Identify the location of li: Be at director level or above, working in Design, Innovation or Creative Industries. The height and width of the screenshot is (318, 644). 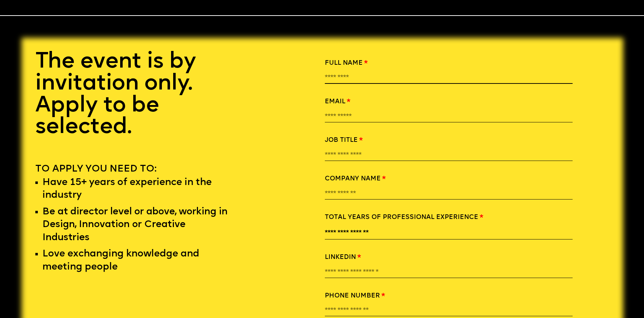
(135, 225).